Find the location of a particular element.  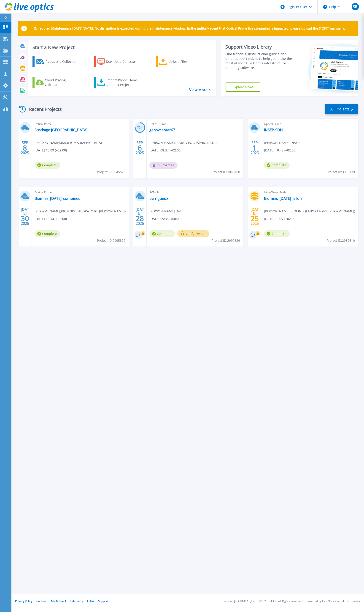

a: Request a Collection is located at coordinates (58, 62).